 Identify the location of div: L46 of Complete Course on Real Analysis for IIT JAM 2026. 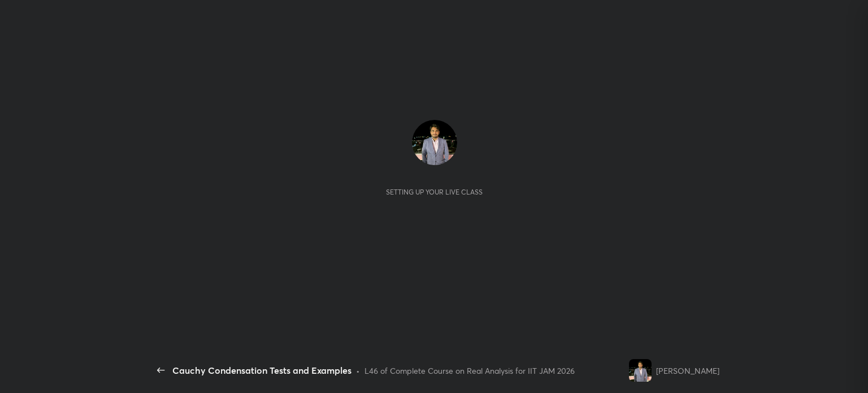
(470, 370).